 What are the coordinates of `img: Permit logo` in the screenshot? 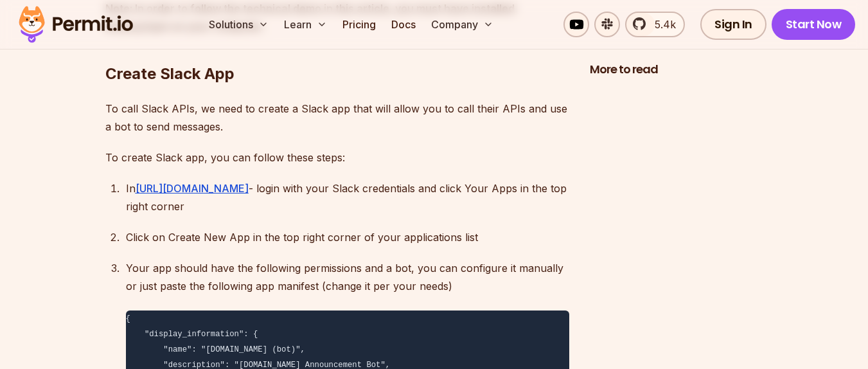 It's located at (76, 24).